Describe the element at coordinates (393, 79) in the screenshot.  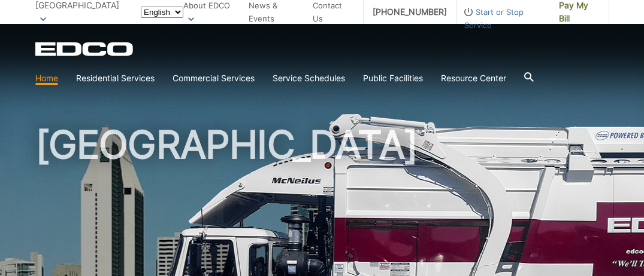
I see `a: Public Facilities` at that location.